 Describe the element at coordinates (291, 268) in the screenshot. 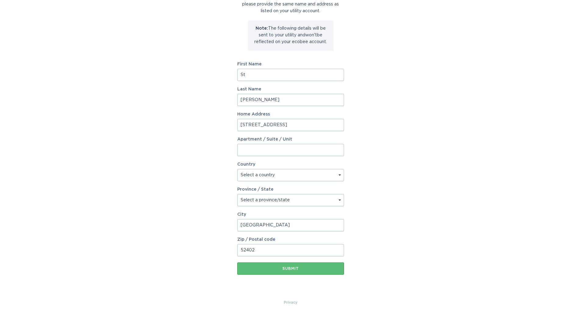

I see `div: Submit` at that location.